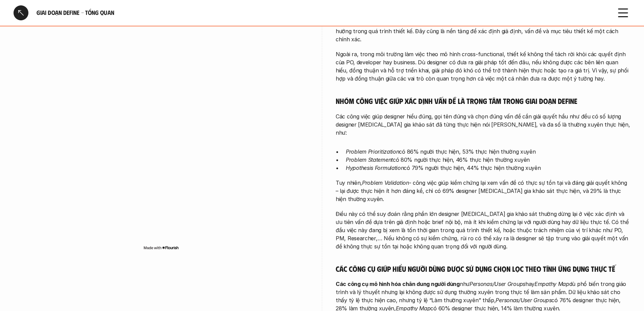 This screenshot has width=644, height=311. Describe the element at coordinates (488, 160) in the screenshot. I see `p: có 80% người thực hiện, 46% thực hiện thường xuyên` at that location.